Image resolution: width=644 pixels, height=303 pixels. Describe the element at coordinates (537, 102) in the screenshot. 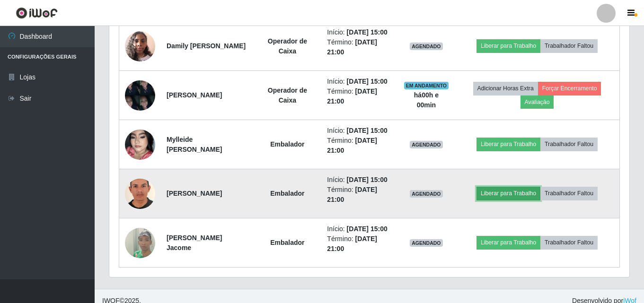

I see `button: Avaliação` at that location.